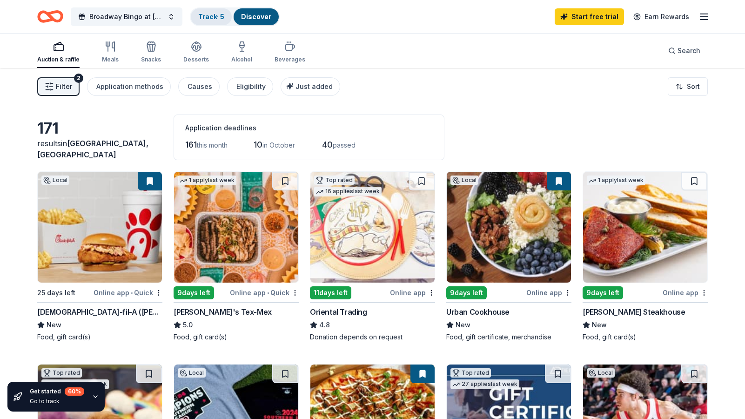 Image resolution: width=745 pixels, height=419 pixels. What do you see at coordinates (290, 60) in the screenshot?
I see `div: Beverages` at bounding box center [290, 60].